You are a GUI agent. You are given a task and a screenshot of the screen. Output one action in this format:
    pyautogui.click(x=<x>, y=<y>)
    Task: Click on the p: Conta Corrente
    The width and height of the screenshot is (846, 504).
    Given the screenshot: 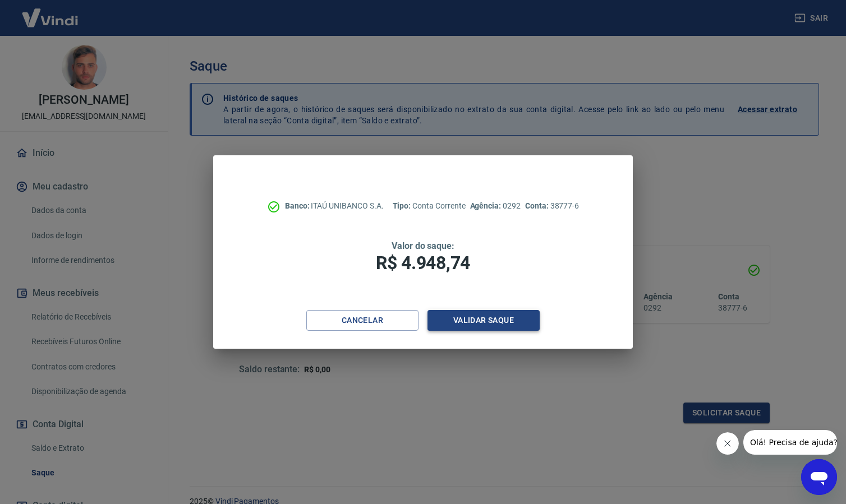 What is the action you would take?
    pyautogui.click(x=429, y=206)
    